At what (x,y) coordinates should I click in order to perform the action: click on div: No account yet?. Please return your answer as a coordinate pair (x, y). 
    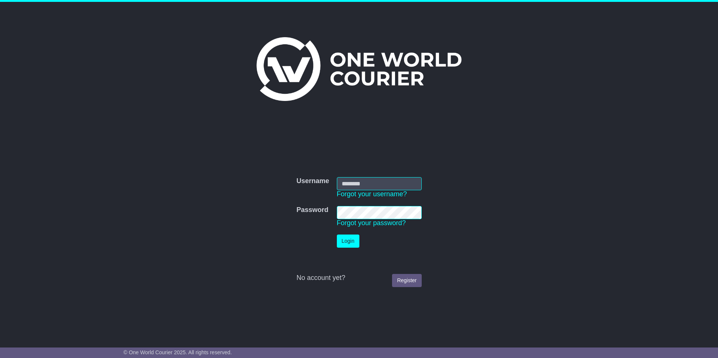
    Looking at the image, I should click on (359, 278).